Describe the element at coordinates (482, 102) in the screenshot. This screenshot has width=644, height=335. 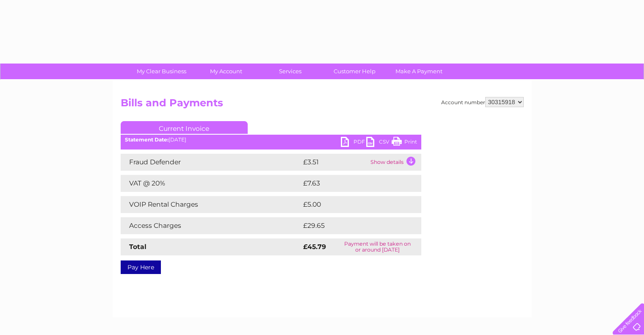
I see `div: Account number` at that location.